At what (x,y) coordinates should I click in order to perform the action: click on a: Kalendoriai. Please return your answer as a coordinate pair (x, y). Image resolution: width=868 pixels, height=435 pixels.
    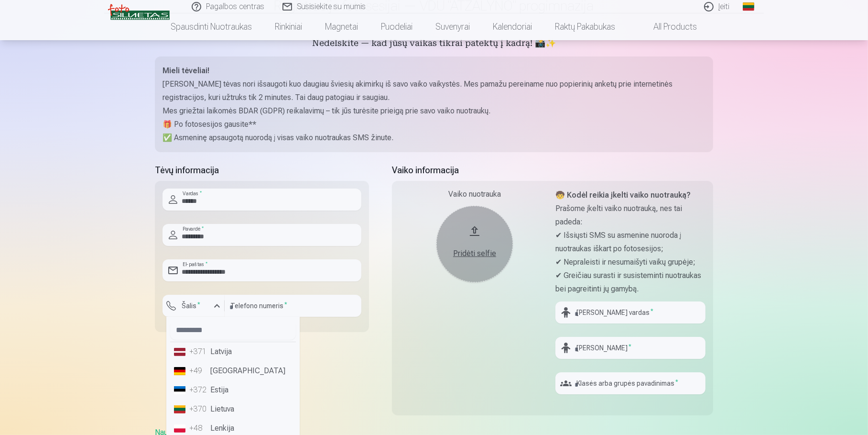
    Looking at the image, I should click on (513, 26).